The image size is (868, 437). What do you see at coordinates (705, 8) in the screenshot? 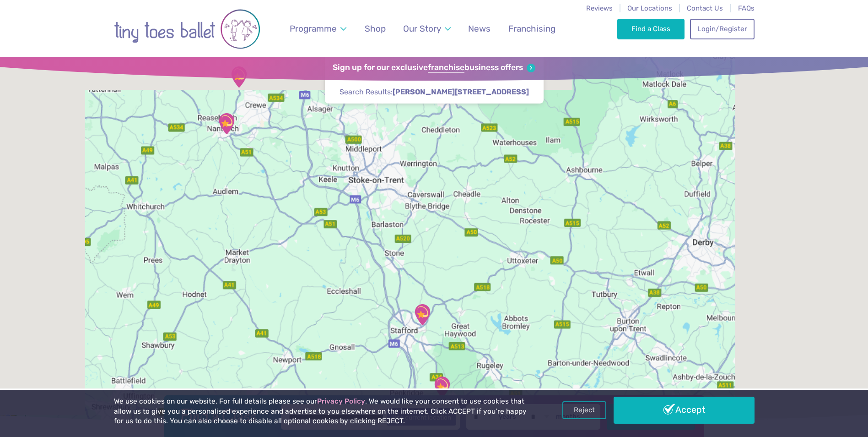
I see `span: Contact Us` at bounding box center [705, 8].